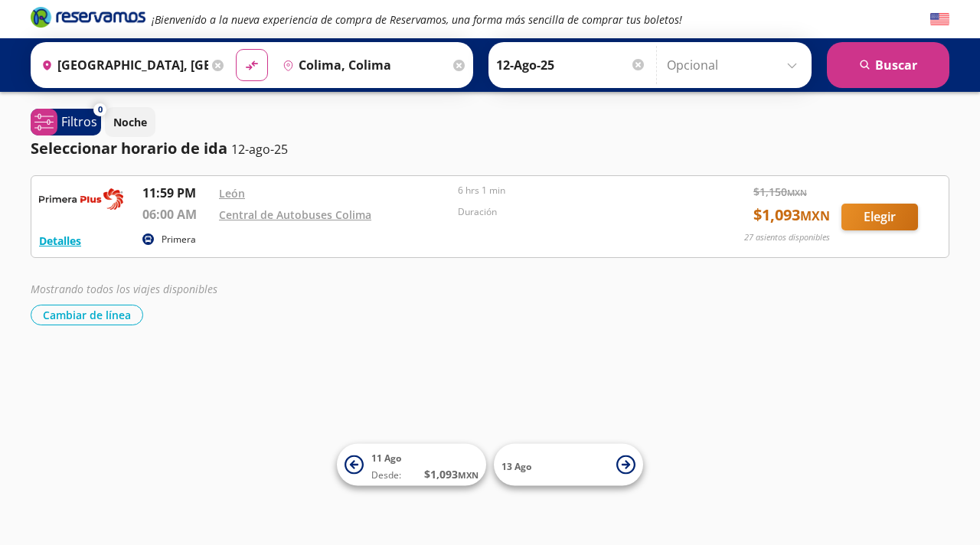  I want to click on p: 6 hrs 1 min, so click(574, 190).